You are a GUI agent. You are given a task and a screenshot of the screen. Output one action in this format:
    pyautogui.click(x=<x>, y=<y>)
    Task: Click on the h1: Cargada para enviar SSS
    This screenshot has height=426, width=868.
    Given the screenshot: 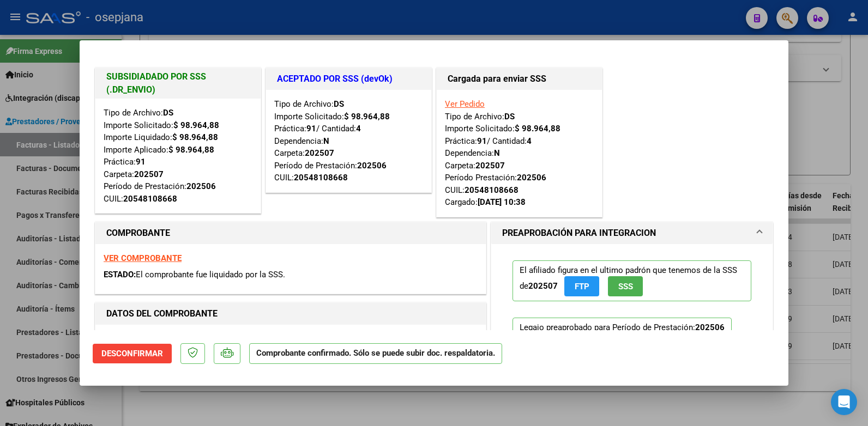 What is the action you would take?
    pyautogui.click(x=519, y=79)
    